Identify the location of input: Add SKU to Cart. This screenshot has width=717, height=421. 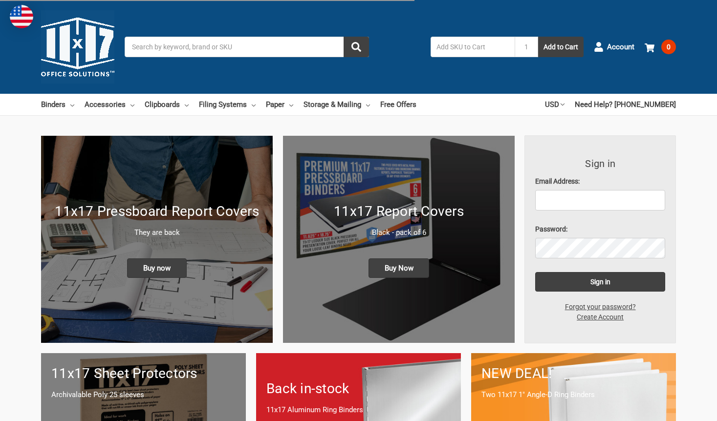
(473, 47).